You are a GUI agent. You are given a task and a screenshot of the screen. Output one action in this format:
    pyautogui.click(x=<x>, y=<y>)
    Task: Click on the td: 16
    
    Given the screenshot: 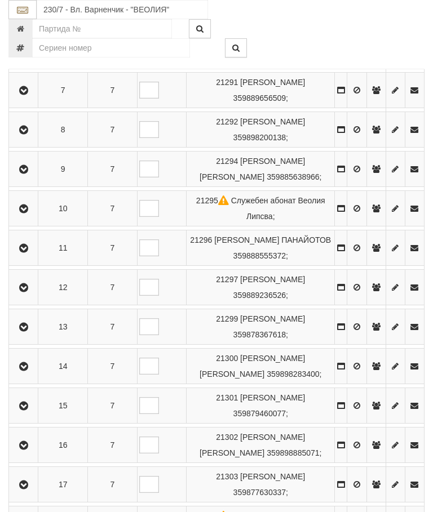 What is the action you would take?
    pyautogui.click(x=63, y=445)
    